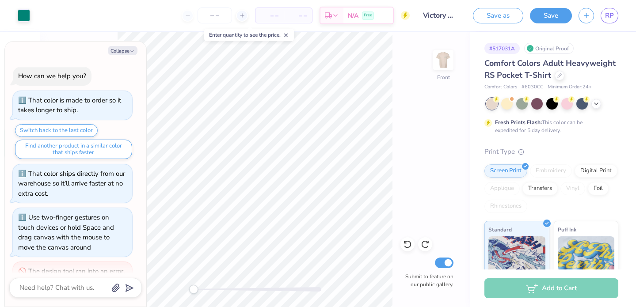 The image size is (636, 307). I want to click on div: Foil, so click(598, 189).